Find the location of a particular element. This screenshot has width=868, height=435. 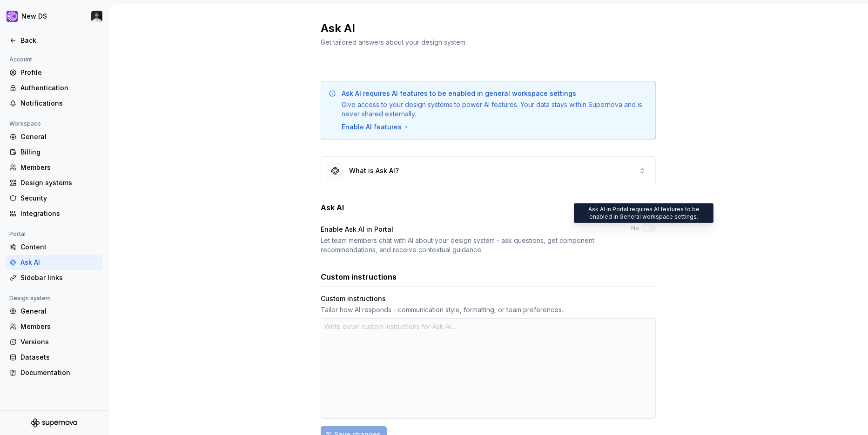

div: Let team members chat with AI about your design system - ask questions, get component recommendat... is located at coordinates (467, 245).